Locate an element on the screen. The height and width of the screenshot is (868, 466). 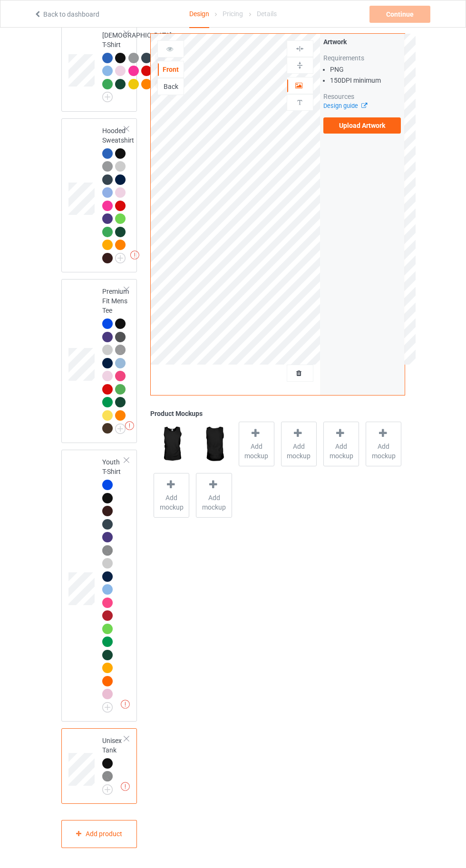
div: Details is located at coordinates (267, 14).